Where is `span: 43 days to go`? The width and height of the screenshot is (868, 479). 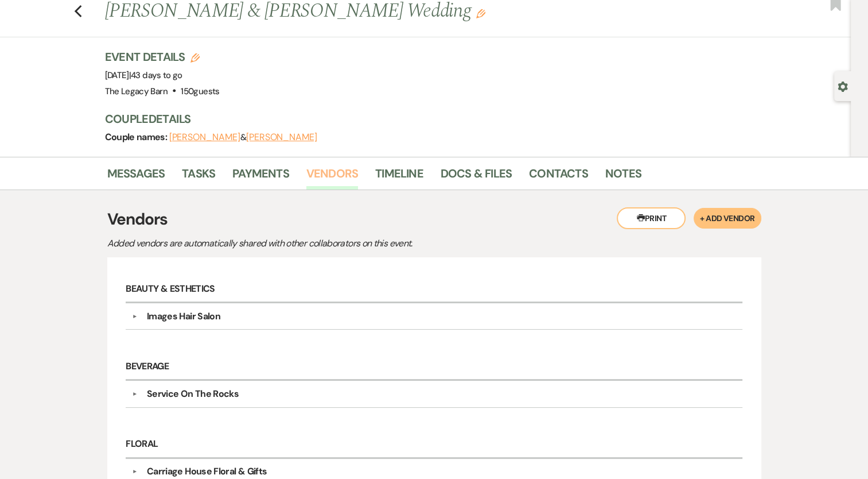 span: 43 days to go is located at coordinates (157, 75).